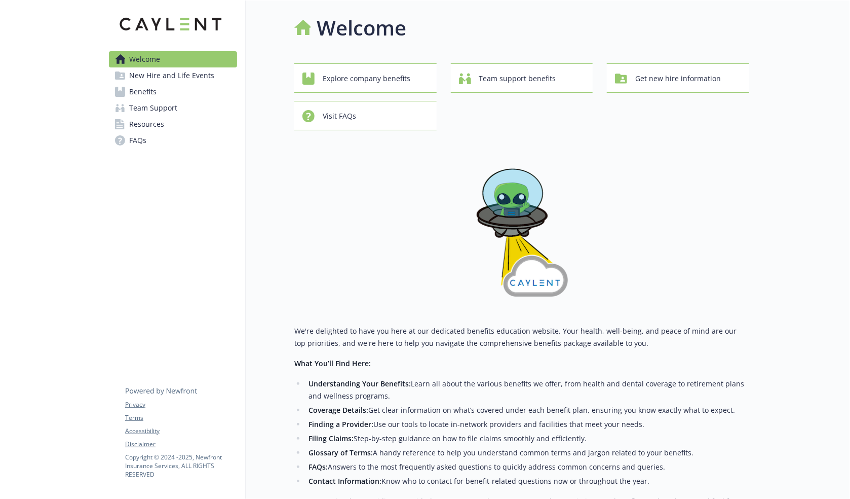 The width and height of the screenshot is (850, 499). I want to click on span: Team Support, so click(153, 108).